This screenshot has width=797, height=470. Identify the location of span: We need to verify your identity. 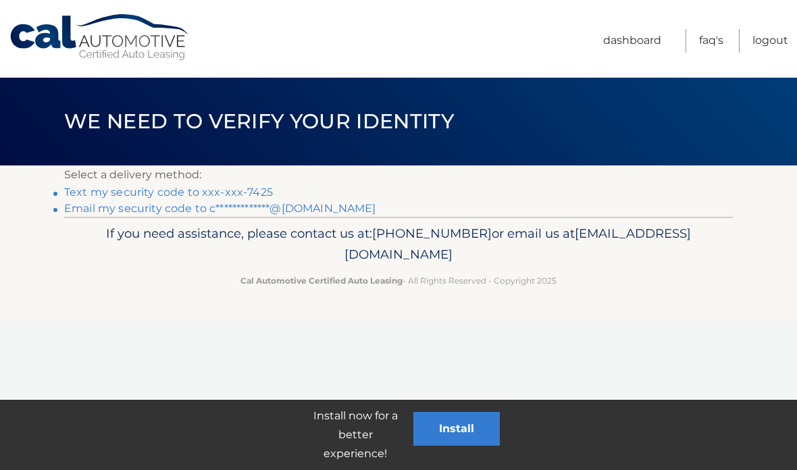
(259, 121).